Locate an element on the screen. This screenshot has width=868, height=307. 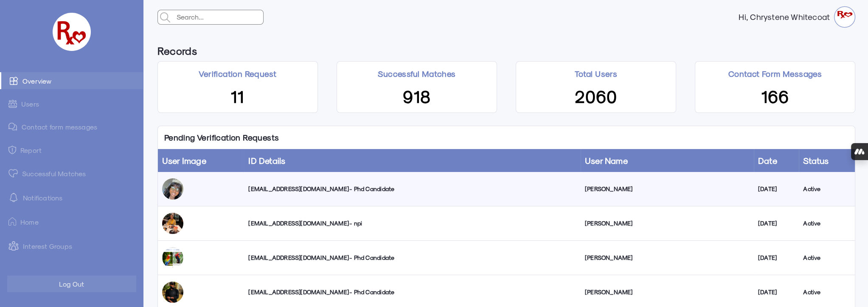
a: Date is located at coordinates (767, 161).